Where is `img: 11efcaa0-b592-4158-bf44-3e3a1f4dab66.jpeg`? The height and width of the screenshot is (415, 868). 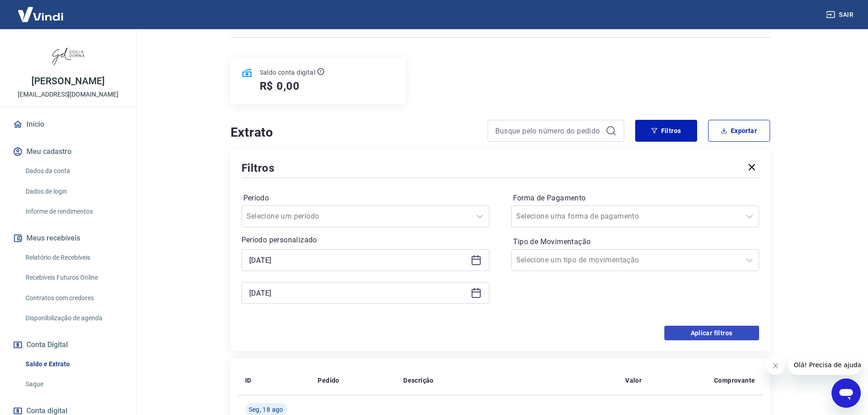 img: 11efcaa0-b592-4158-bf44-3e3a1f4dab66.jpeg is located at coordinates (68, 55).